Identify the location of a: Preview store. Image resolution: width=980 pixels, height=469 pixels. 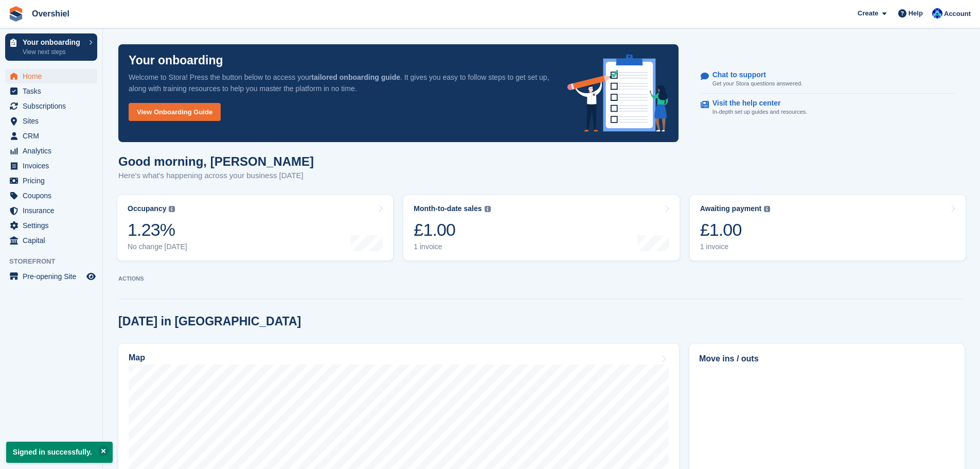
(91, 277).